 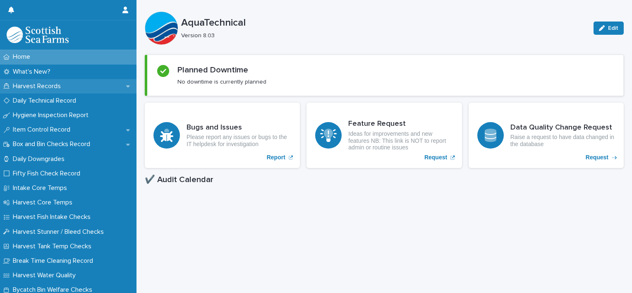 What do you see at coordinates (44, 202) in the screenshot?
I see `p: Harvest Core Temps` at bounding box center [44, 202].